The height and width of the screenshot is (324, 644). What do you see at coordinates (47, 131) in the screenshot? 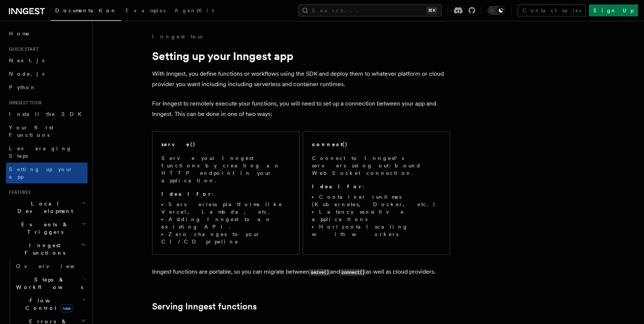
I see `a: Your first Functions` at bounding box center [47, 131].